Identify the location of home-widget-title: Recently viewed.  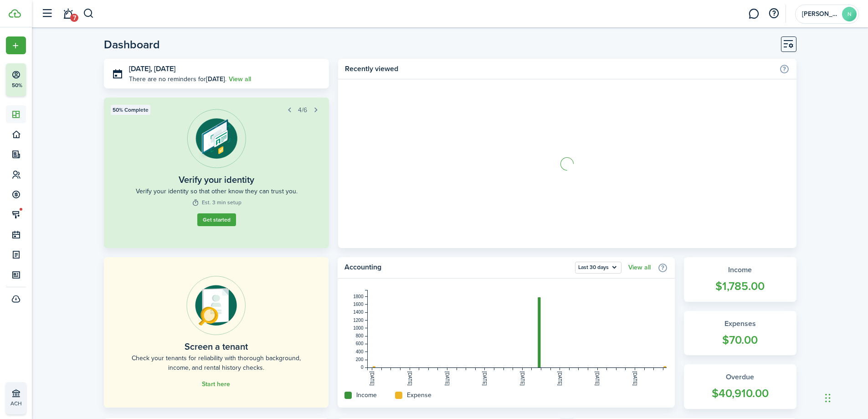
(559, 69).